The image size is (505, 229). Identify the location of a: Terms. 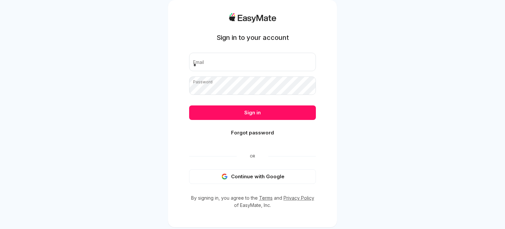
(266, 198).